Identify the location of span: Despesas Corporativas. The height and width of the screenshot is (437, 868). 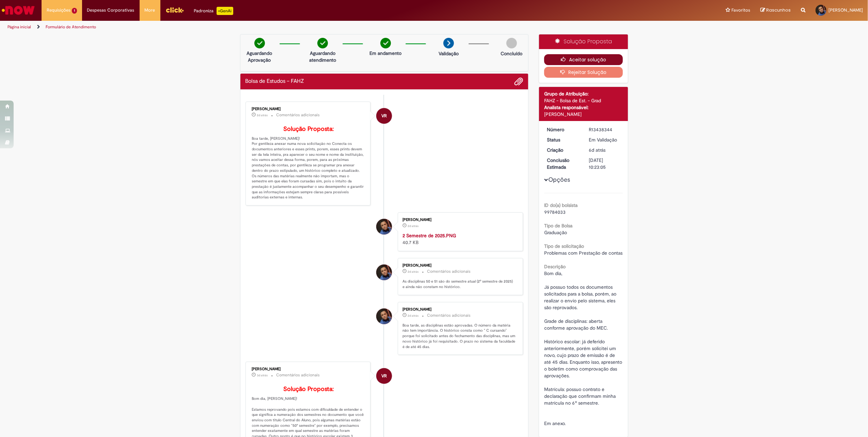
(111, 10).